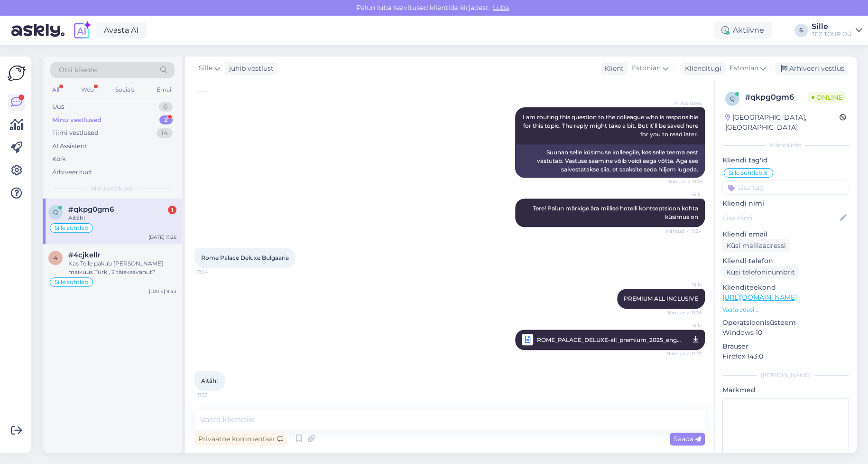  What do you see at coordinates (610, 161) in the screenshot?
I see `div: Suunan selle küsimuse kolleegile, kes selle teema eest vastutab. Vastuse saamine võib veidi aega ...` at bounding box center [610, 161].